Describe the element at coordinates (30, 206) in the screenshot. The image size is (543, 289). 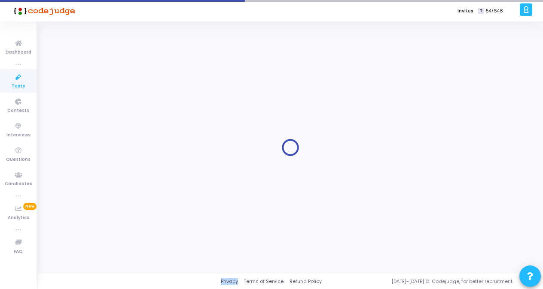
I see `span: New` at that location.